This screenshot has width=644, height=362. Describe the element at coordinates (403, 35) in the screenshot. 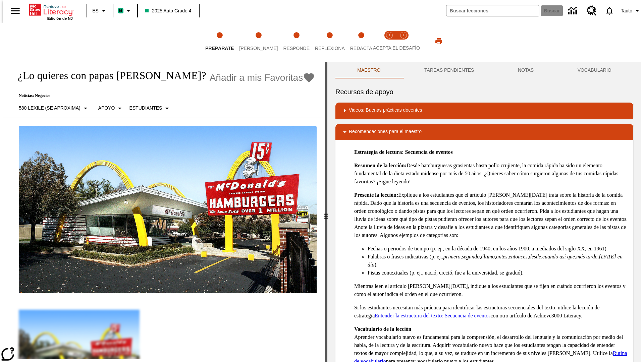

I see `text: 2` at that location.